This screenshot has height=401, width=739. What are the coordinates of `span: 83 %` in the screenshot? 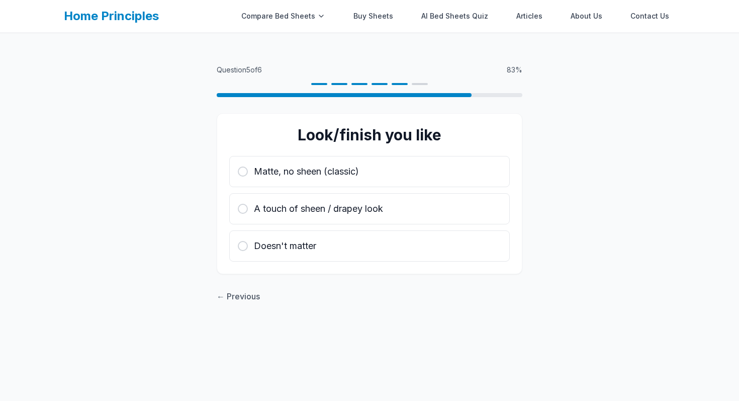 It's located at (514, 70).